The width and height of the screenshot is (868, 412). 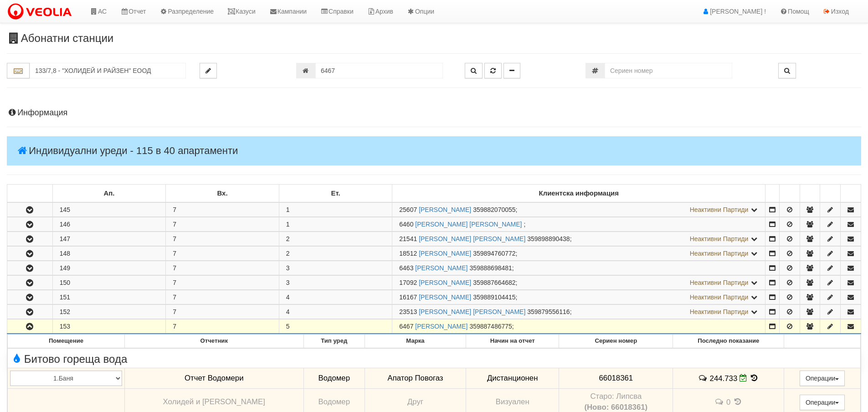 I want to click on span: 1, so click(x=288, y=224).